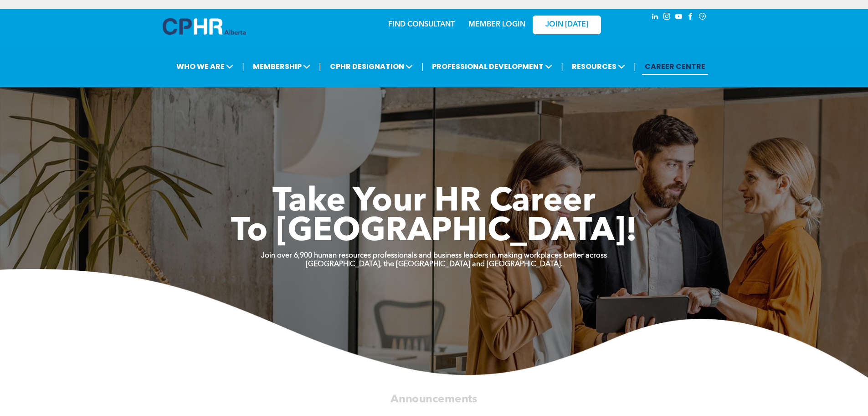  I want to click on span: CPHR DESIGNATION, so click(371, 66).